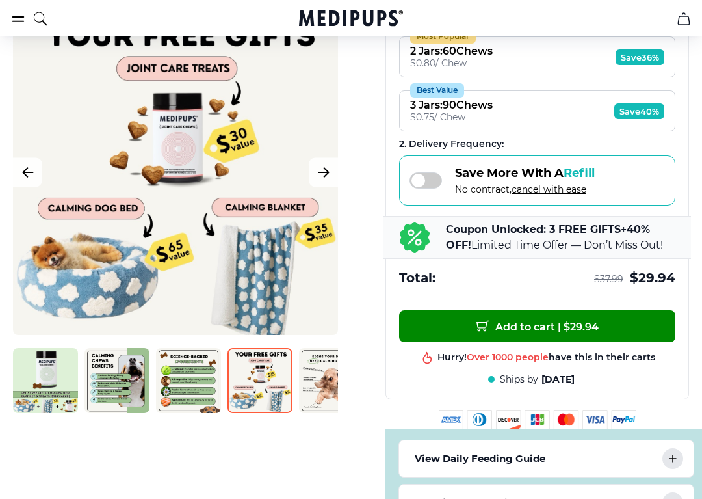  Describe the element at coordinates (40, 19) in the screenshot. I see `button: search` at that location.